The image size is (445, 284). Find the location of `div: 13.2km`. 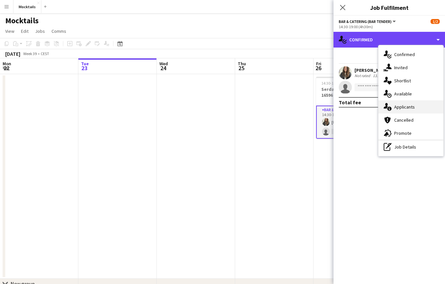

div: 13.2km is located at coordinates (379, 76).